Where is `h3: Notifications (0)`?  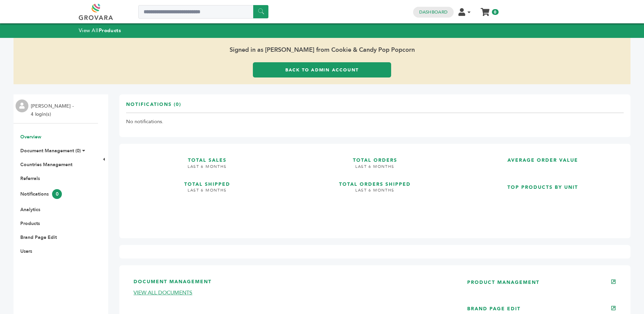 h3: Notifications (0) is located at coordinates (153, 107).